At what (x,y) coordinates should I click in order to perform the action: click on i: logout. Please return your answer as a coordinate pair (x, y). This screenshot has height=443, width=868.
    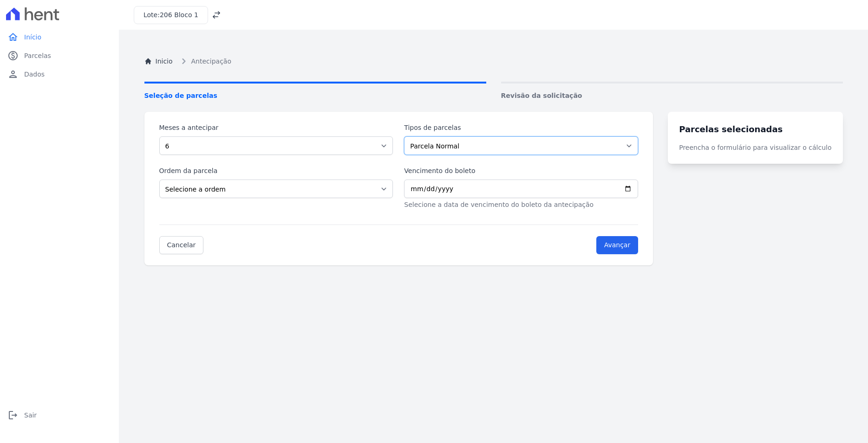
    Looking at the image, I should click on (13, 416).